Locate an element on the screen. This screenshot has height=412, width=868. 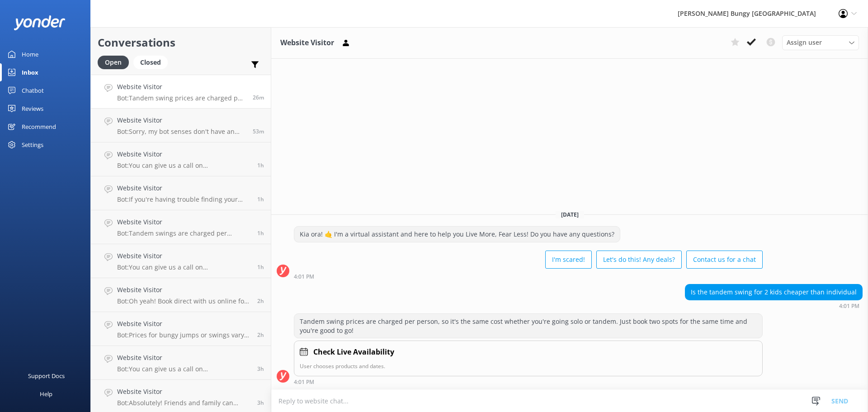
span: Sep 25 2025 03:08pm (UTC +12:00) Pacific/Auckland is located at coordinates (260, 165).